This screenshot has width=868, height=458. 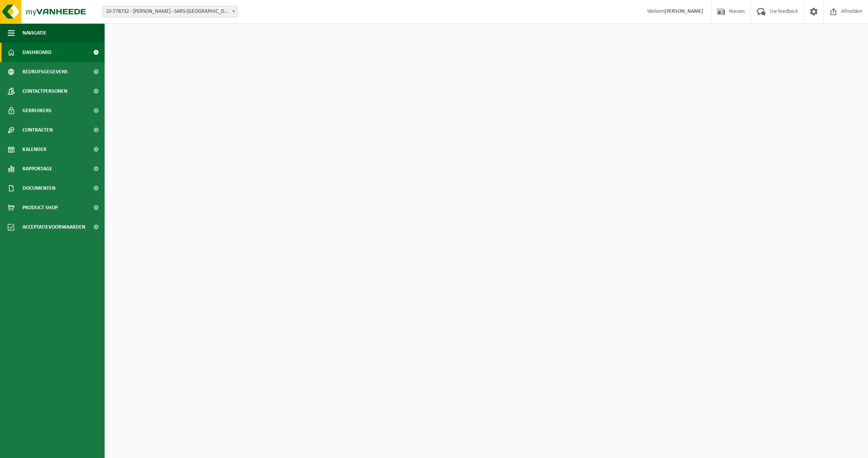 I want to click on span: Acceptatievoorwaarden, so click(x=54, y=227).